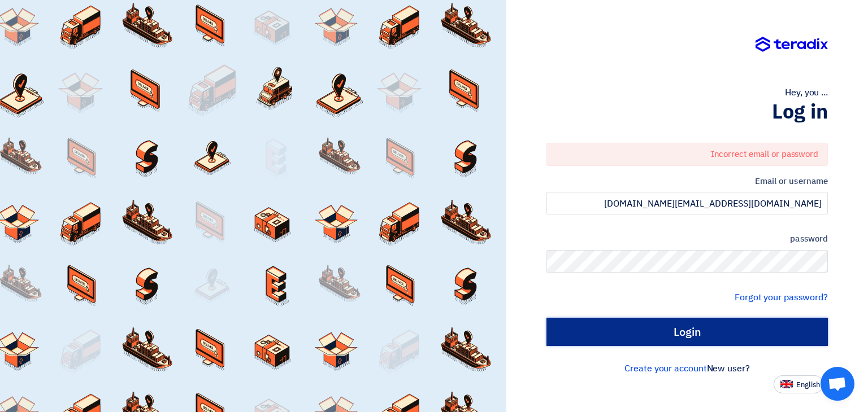 This screenshot has height=412, width=868. Describe the element at coordinates (806, 92) in the screenshot. I see `font: Hey, you ...` at that location.